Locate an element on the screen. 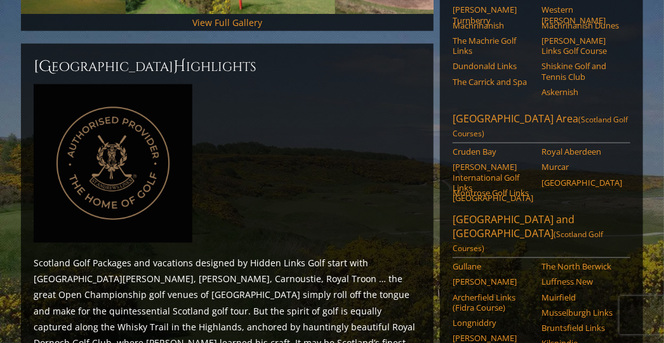 The width and height of the screenshot is (664, 343). a: Montrose Golf Links is located at coordinates (492, 193).